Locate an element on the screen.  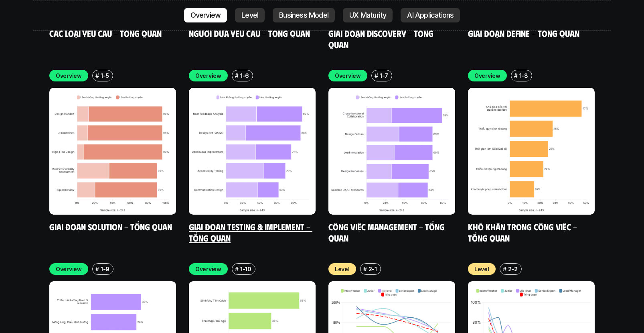
a: Level is located at coordinates (250, 15).